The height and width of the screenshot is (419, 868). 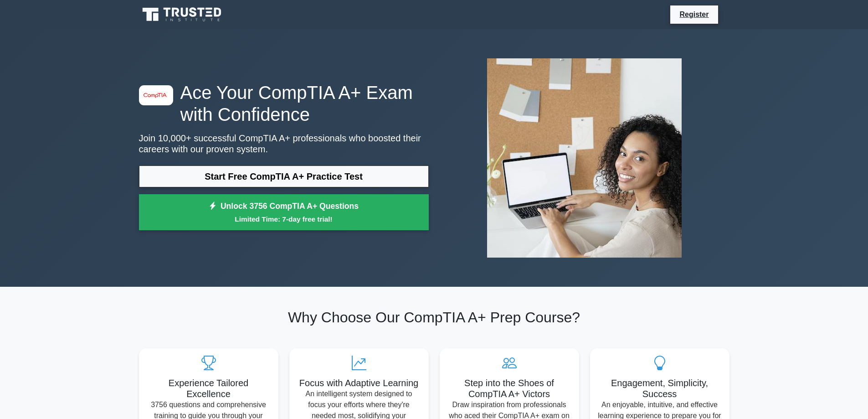 What do you see at coordinates (510, 388) in the screenshot?
I see `h5: Step into the Shoes of CompTIA A+ Victors` at bounding box center [510, 388].